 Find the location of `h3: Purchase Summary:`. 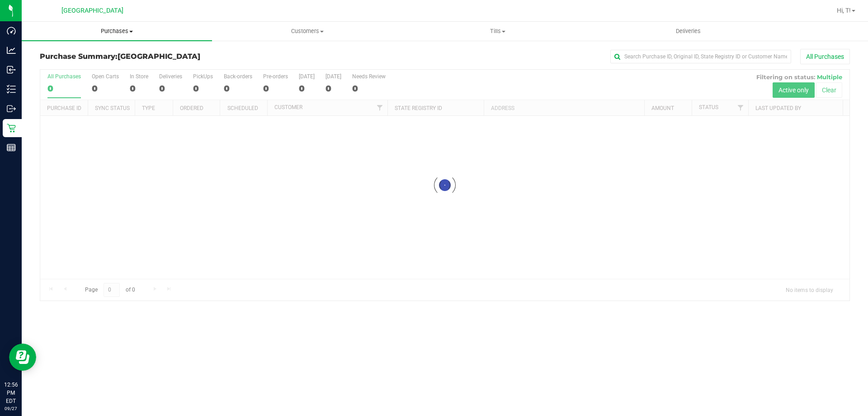

h3: Purchase Summary: is located at coordinates (175, 56).